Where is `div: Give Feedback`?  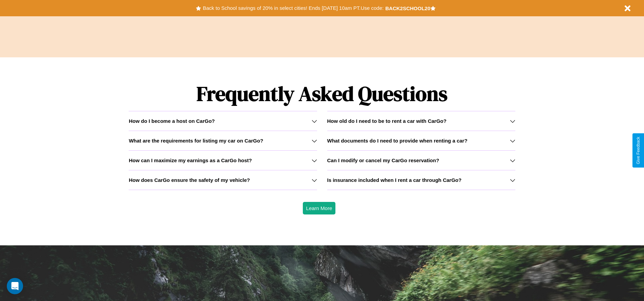
div: Give Feedback is located at coordinates (638, 150).